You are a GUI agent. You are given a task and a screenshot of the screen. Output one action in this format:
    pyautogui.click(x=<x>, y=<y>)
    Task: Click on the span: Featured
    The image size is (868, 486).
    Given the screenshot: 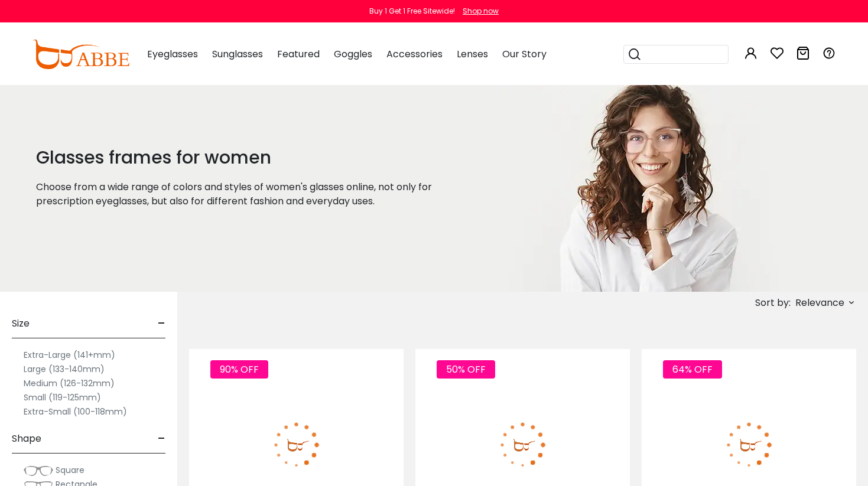 What is the action you would take?
    pyautogui.click(x=298, y=53)
    